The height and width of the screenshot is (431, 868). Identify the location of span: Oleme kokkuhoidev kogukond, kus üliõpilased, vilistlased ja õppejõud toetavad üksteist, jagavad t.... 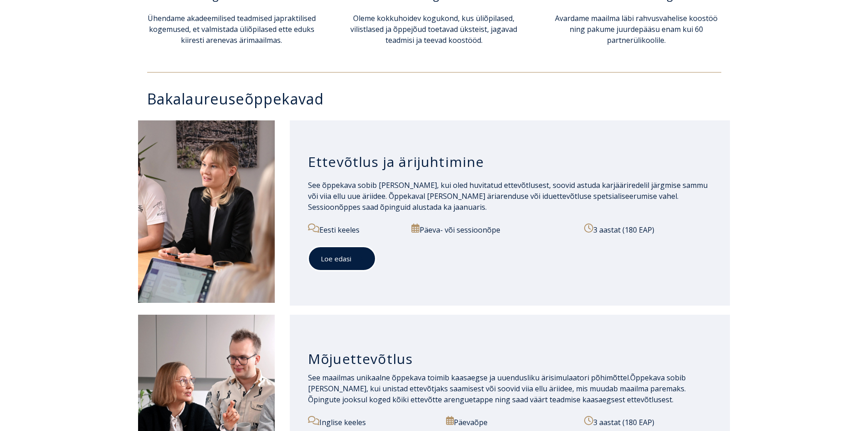
(434, 29).